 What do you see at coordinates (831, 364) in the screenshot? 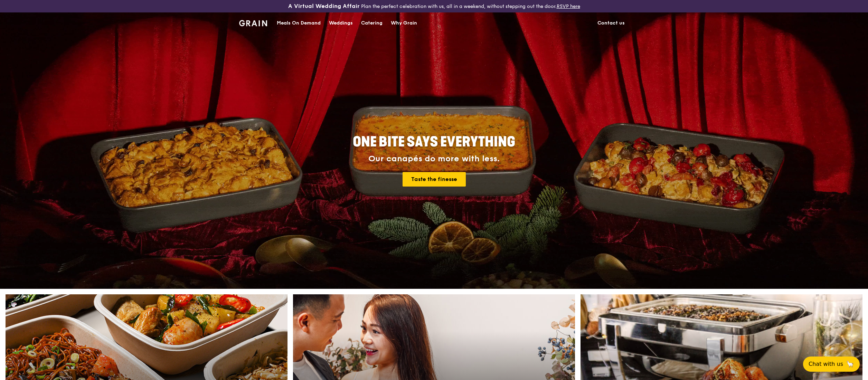
I see `button: Chat with us🦙` at bounding box center [831, 364].